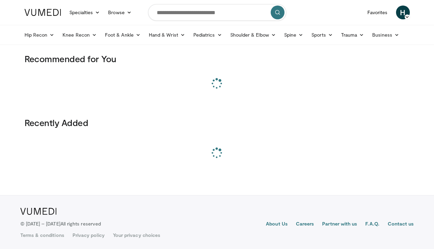 This screenshot has width=434, height=249. Describe the element at coordinates (322, 35) in the screenshot. I see `a: Sports` at that location.